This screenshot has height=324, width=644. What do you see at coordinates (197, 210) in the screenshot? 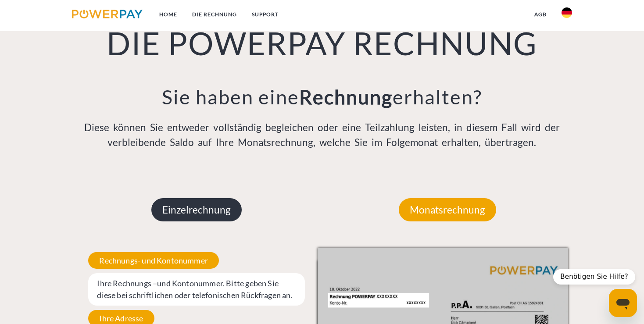
I see `p: Einzelrechnung` at bounding box center [197, 210].